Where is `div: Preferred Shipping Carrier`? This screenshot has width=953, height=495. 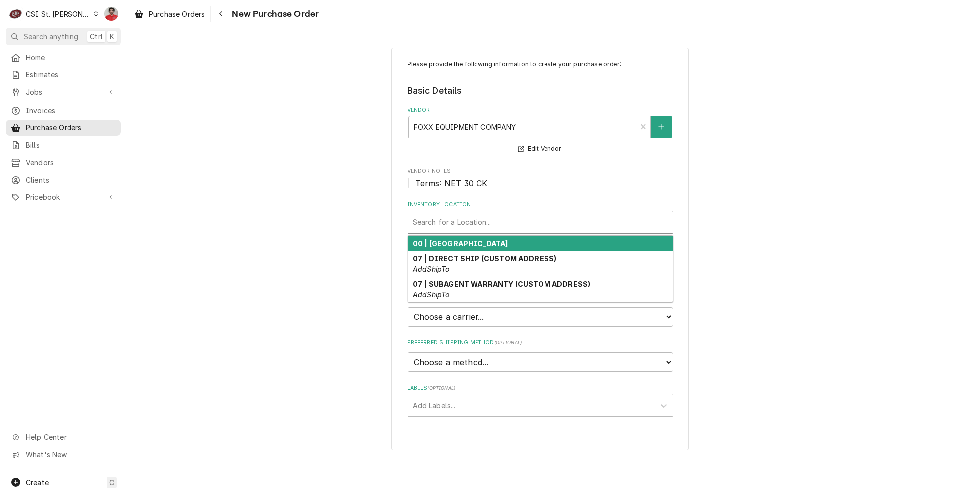
div: Preferred Shipping Carrier is located at coordinates (540, 310).